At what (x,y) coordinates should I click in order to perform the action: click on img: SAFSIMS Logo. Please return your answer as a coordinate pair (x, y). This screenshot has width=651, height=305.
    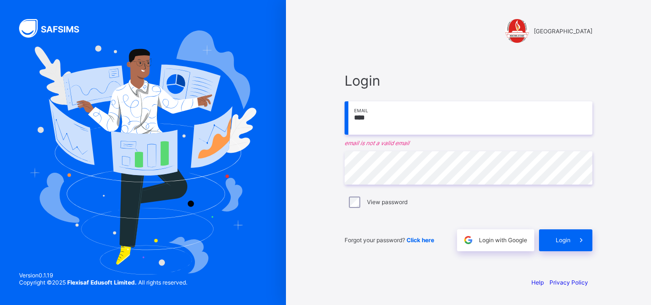
    Looking at the image, I should click on (55, 28).